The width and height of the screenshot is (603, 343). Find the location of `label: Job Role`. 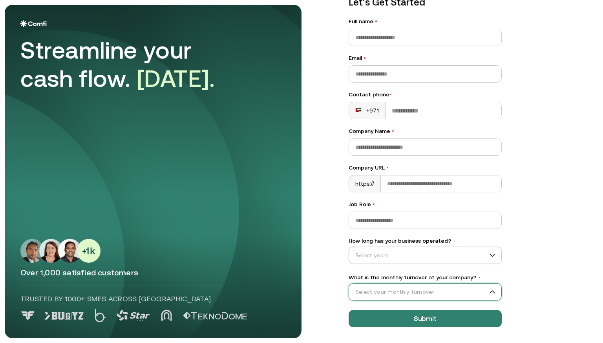

label: Job Role is located at coordinates (425, 204).